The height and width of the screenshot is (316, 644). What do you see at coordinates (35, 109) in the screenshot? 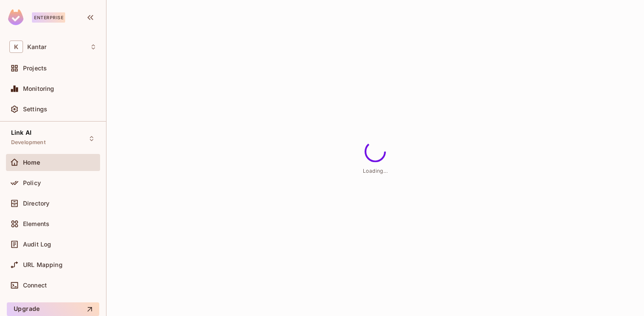
I see `span: Settings` at bounding box center [35, 109].